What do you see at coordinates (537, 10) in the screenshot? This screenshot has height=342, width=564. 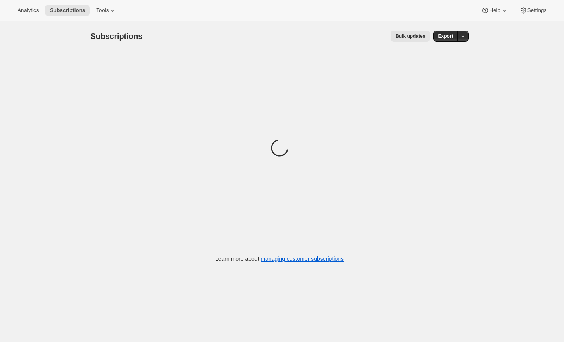 I see `span: Settings` at bounding box center [537, 10].